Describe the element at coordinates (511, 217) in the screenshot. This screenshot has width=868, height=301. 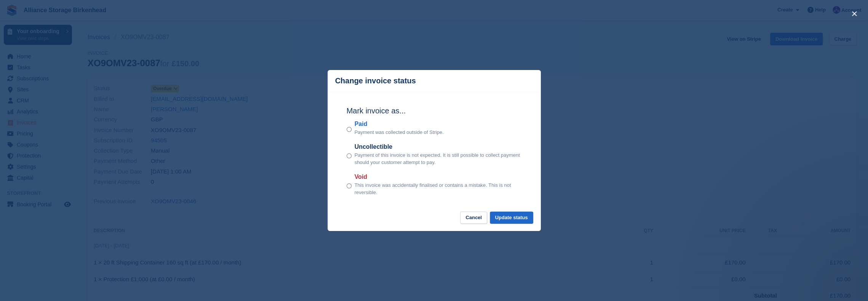
I see `button: Update status` at that location.